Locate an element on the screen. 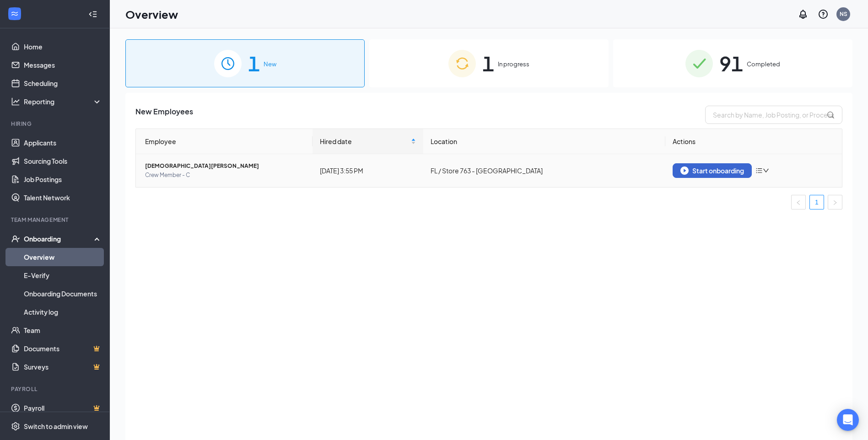 The width and height of the screenshot is (868, 440). a: Job Postings is located at coordinates (63, 179).